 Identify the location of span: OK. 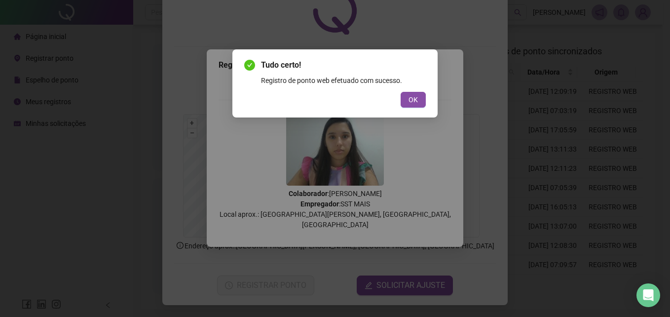
(413, 100).